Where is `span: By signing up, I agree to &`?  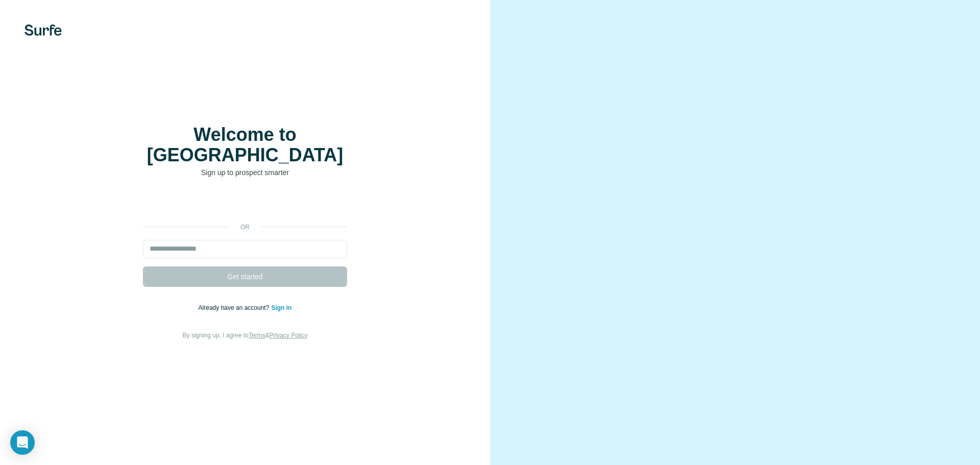 span: By signing up, I agree to & is located at coordinates (245, 335).